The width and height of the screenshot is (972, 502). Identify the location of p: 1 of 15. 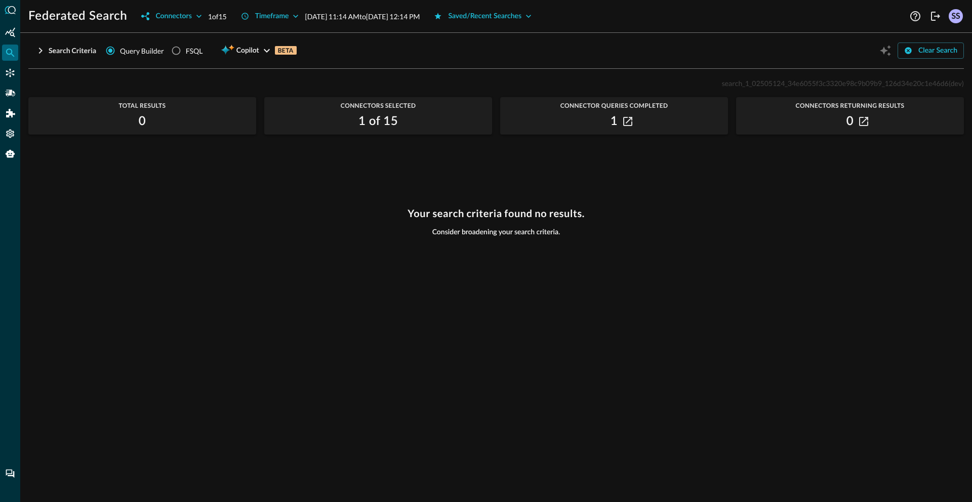
(217, 16).